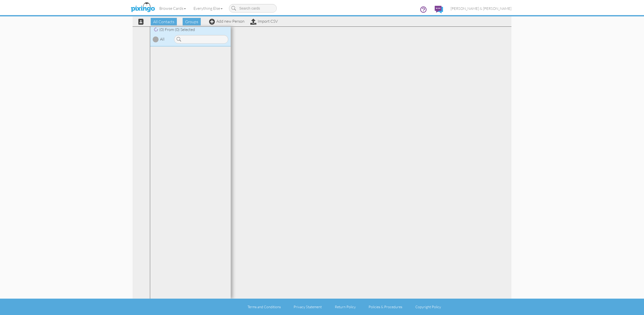  Describe the element at coordinates (428, 307) in the screenshot. I see `a: Copyright Policy` at that location.